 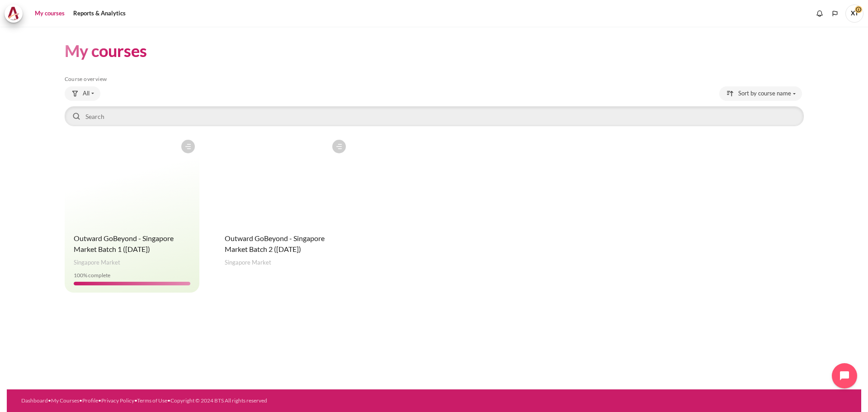 What do you see at coordinates (434, 79) in the screenshot?
I see `h5: Course overview` at bounding box center [434, 79].